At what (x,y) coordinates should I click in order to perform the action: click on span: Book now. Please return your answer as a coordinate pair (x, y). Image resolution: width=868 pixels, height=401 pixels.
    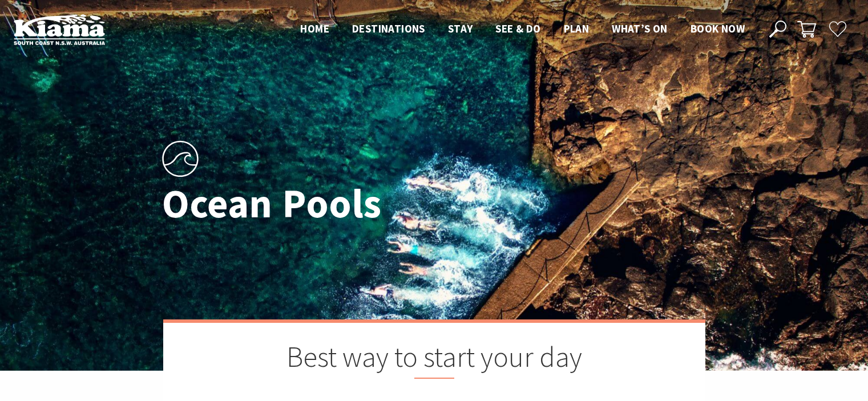
    Looking at the image, I should click on (717, 29).